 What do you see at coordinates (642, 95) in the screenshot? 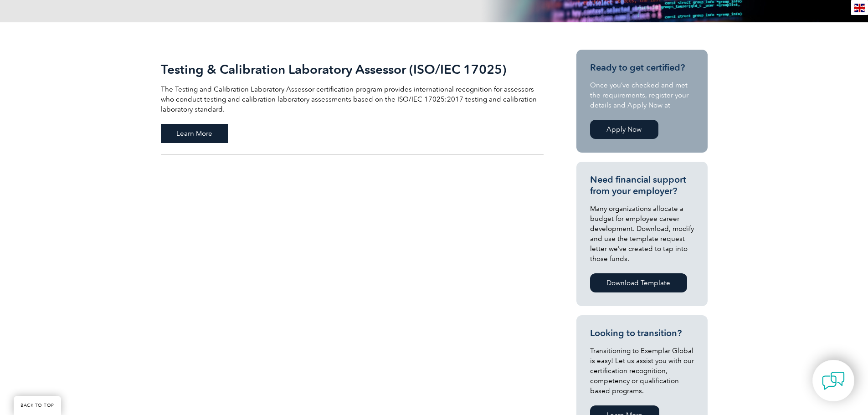
I see `p: Once you’ve checked and met the requirements, register your details and Apply Now at` at bounding box center [642, 95].